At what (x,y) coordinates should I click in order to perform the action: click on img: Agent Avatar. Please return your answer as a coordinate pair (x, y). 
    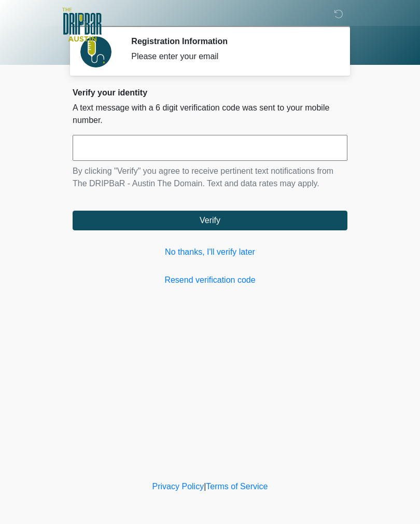
    Looking at the image, I should click on (96, 52).